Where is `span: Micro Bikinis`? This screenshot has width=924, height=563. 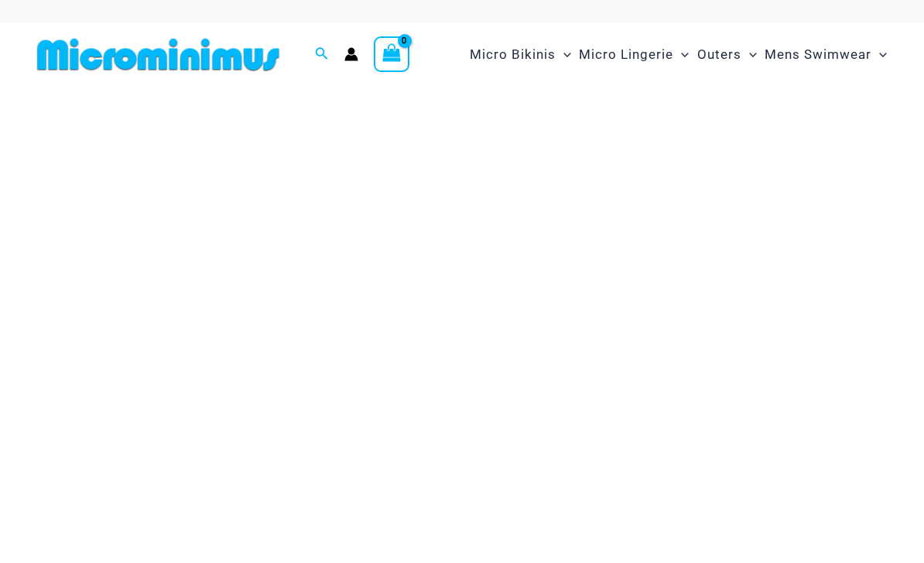 span: Micro Bikinis is located at coordinates (513, 54).